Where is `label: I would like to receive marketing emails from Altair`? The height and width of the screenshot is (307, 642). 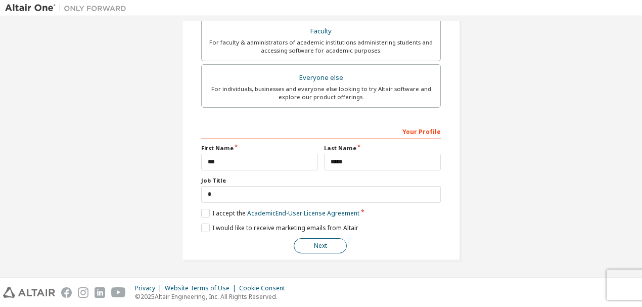 label: I would like to receive marketing emails from Altair is located at coordinates (280, 228).